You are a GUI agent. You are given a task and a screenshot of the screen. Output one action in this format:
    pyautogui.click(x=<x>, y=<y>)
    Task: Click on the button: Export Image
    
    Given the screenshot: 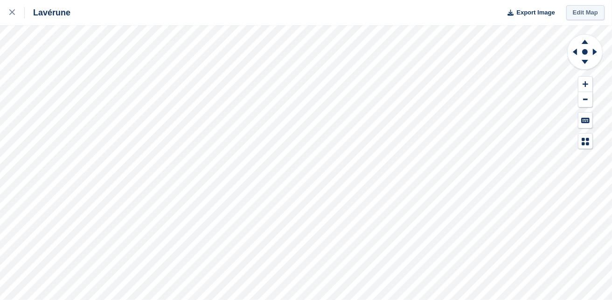 What is the action you would take?
    pyautogui.click(x=529, y=13)
    